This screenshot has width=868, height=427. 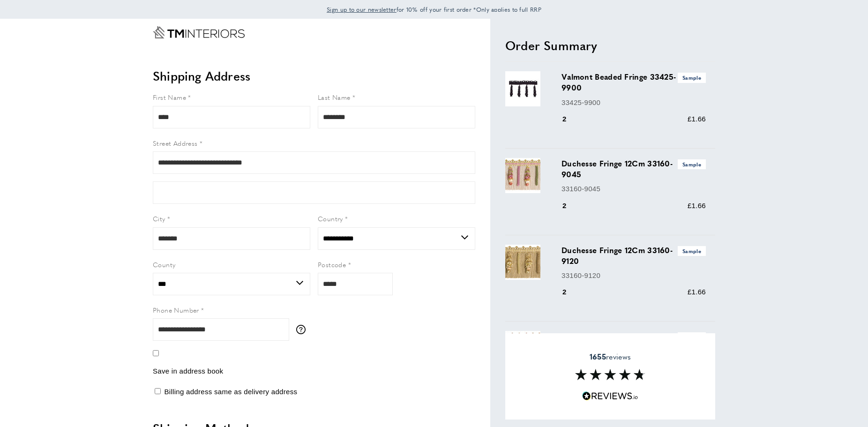 I want to click on span: Postcode, so click(x=331, y=264).